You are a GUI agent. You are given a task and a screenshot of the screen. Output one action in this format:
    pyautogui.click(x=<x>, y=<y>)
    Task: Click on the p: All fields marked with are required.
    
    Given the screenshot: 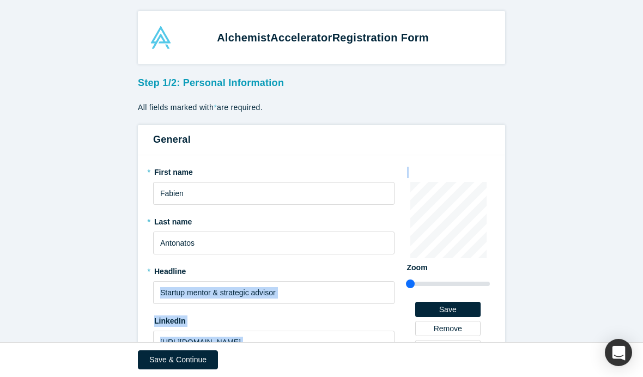 What is the action you would take?
    pyautogui.click(x=321, y=107)
    